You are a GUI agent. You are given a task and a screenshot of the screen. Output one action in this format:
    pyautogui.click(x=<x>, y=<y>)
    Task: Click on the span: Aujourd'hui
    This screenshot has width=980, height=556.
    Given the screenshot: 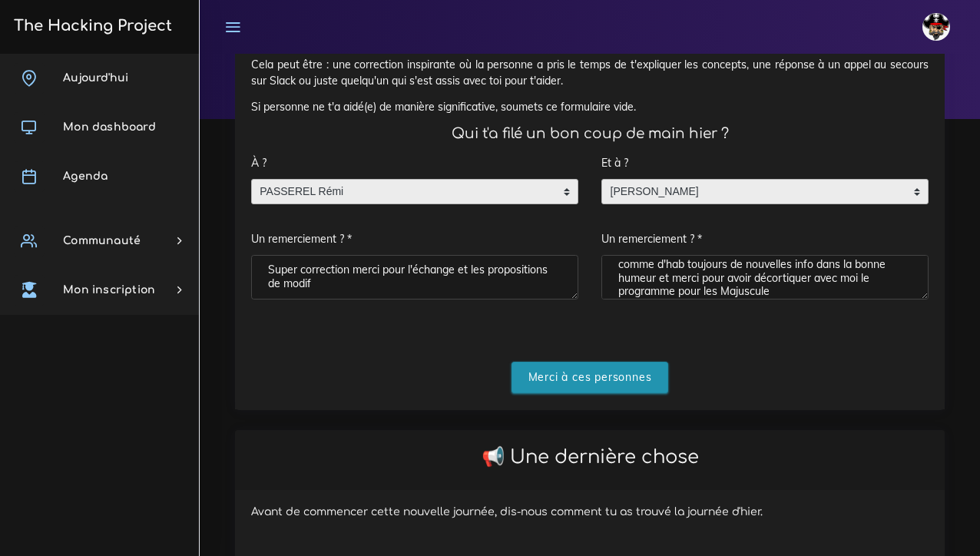 What is the action you would take?
    pyautogui.click(x=95, y=78)
    